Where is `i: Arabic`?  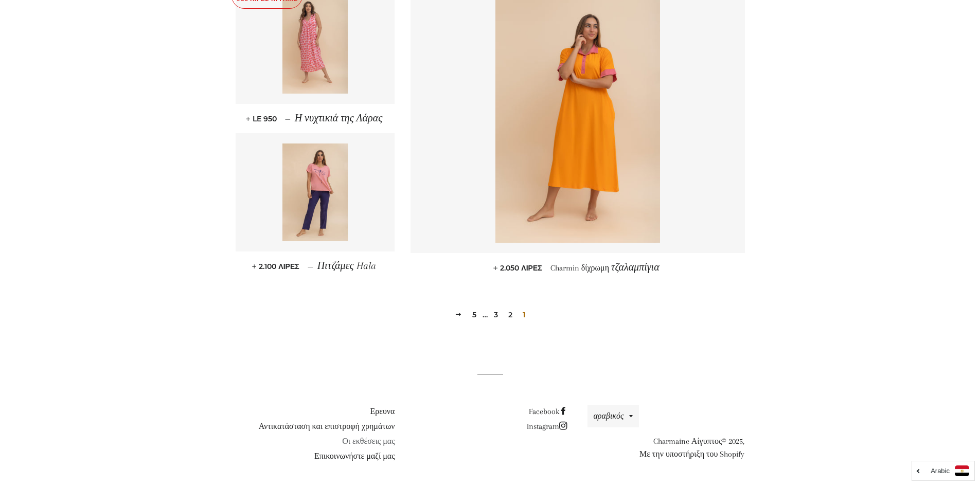
i: Arabic is located at coordinates (939, 471).